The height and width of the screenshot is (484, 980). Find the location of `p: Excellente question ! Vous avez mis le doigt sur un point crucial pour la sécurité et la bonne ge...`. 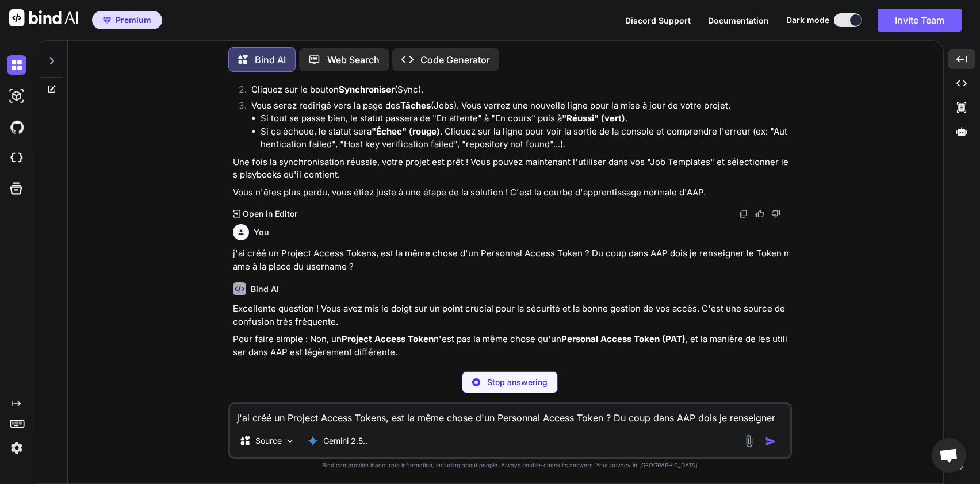

p: Excellente question ! Vous avez mis le doigt sur un point crucial pour la sécurité et la bonne ge... is located at coordinates (511, 315).